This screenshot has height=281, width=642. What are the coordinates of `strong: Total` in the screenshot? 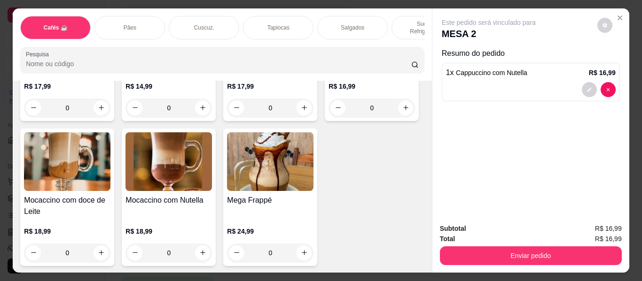 It's located at (447, 239).